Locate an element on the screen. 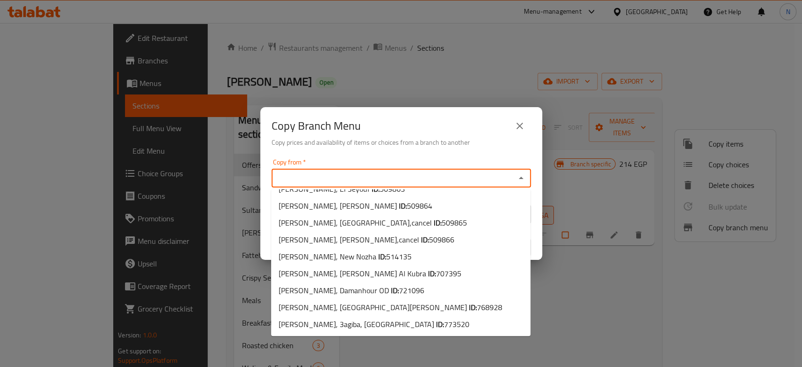 The image size is (802, 367). button: Close is located at coordinates (521, 178).